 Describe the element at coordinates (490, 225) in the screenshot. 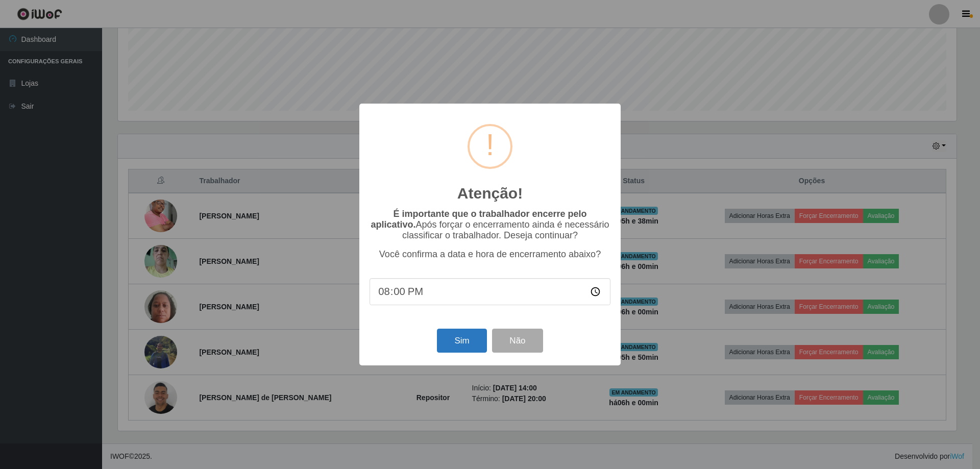

I see `p: Após forçar o encerramento ainda é necessário classificar o trabalhador. Deseja continuar?` at that location.